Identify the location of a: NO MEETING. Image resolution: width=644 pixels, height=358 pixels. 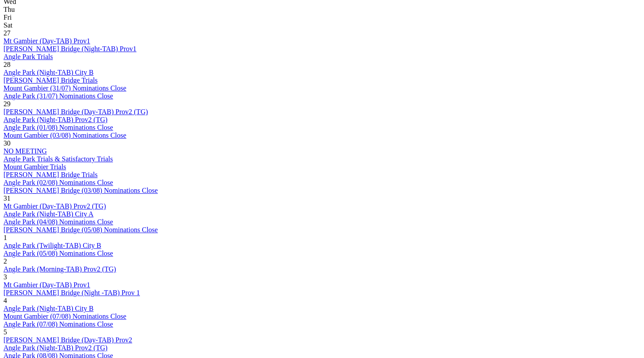
(25, 151).